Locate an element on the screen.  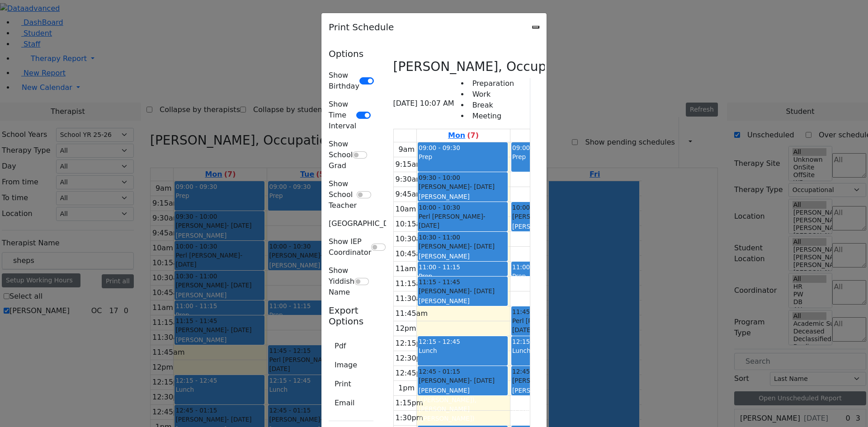
div: 11:30am is located at coordinates (412, 299).